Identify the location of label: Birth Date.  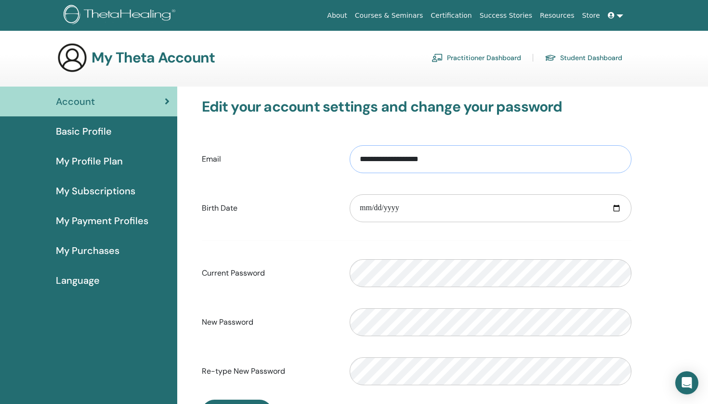
(268, 208).